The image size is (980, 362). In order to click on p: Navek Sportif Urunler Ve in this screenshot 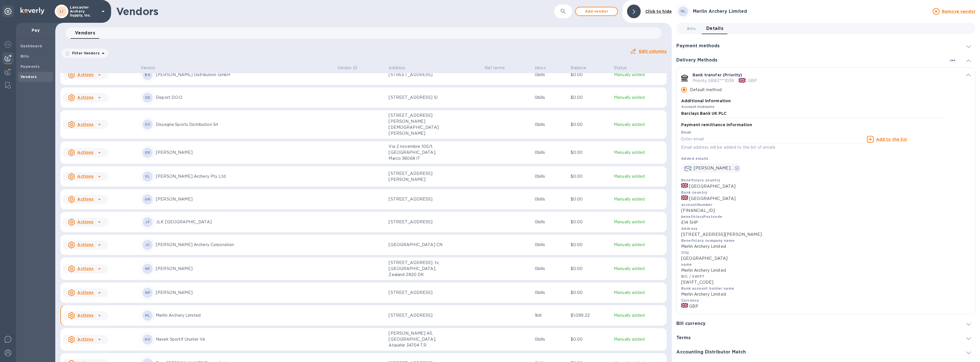, I will do `click(244, 339)`.